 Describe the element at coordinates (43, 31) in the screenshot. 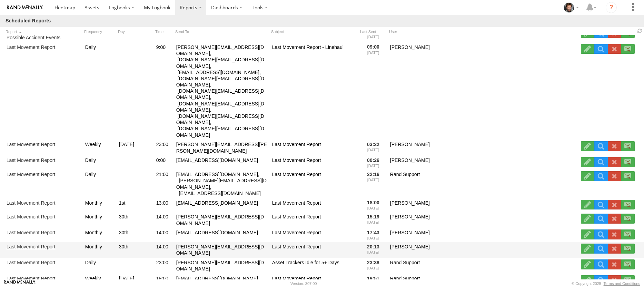

I see `span: Report` at that location.